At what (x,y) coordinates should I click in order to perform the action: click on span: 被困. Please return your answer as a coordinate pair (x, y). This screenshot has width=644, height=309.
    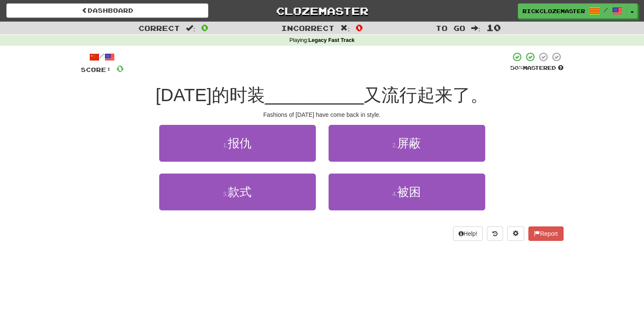
    Looking at the image, I should click on (409, 192).